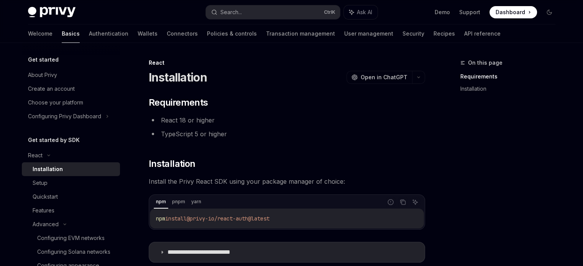 The width and height of the screenshot is (583, 266). What do you see at coordinates (64, 116) in the screenshot?
I see `div: Configuring Privy Dashboard` at bounding box center [64, 116].